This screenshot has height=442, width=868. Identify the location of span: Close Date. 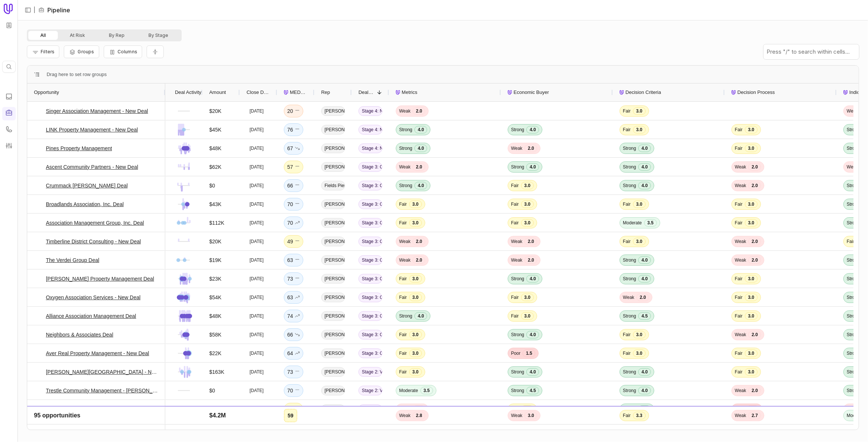
(259, 92).